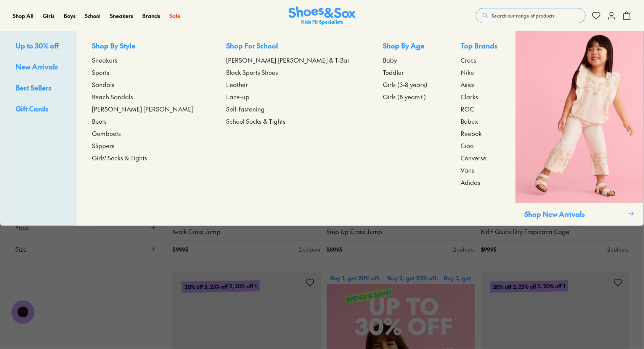 This screenshot has width=644, height=349. I want to click on a: Leather, so click(289, 84).